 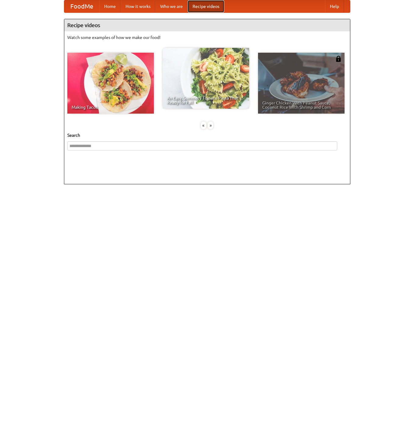 What do you see at coordinates (206, 78) in the screenshot?
I see `a: An Easy, Summery Tomato Pasta That's Ready for Fall` at bounding box center [206, 78].